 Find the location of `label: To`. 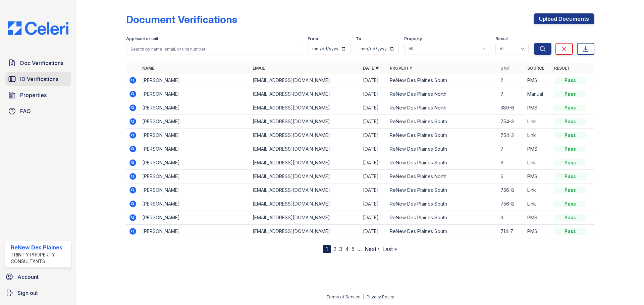

label: To is located at coordinates (359, 39).